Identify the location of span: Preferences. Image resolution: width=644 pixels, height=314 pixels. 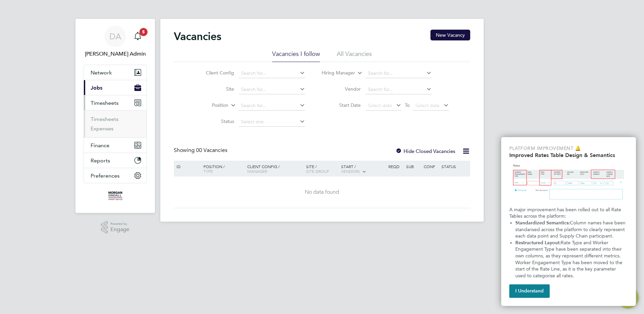
(105, 176).